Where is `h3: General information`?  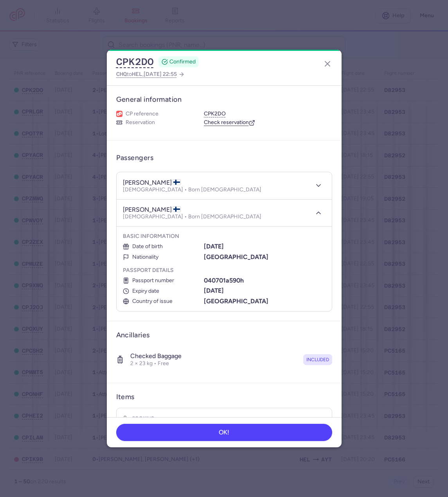 h3: General information is located at coordinates (224, 99).